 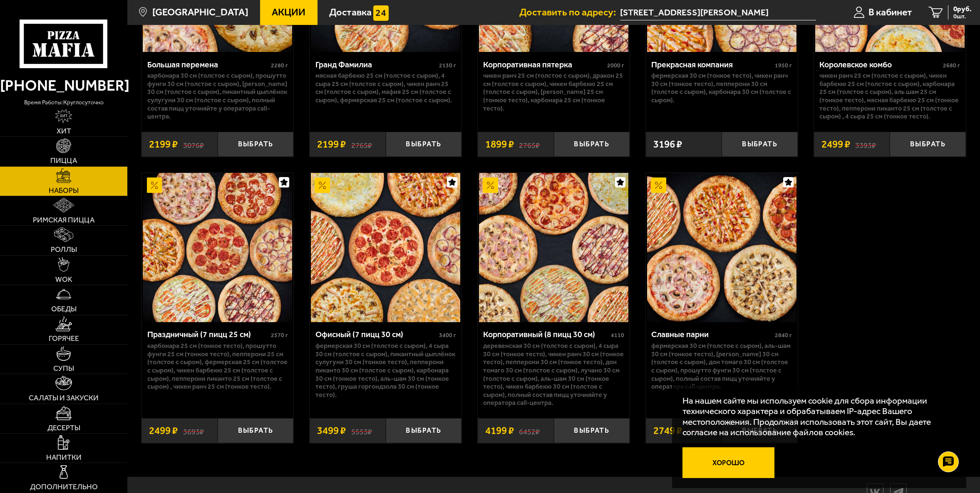 I want to click on p: Мясная Барбекю 25 см (толстое с сыром), 4 сыра 25 см (толстое с сыром), Чикен Ранч 25 см (толстое..., so click(x=386, y=88).